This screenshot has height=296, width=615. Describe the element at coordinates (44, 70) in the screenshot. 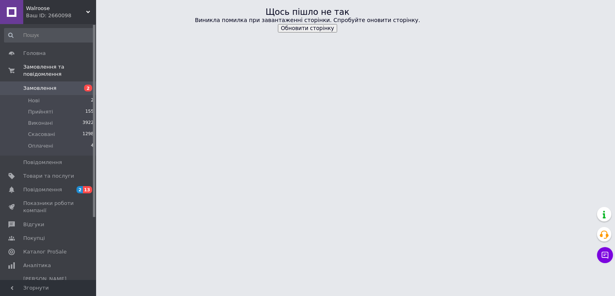

I see `font: Замовлення та повідомлення` at that location.